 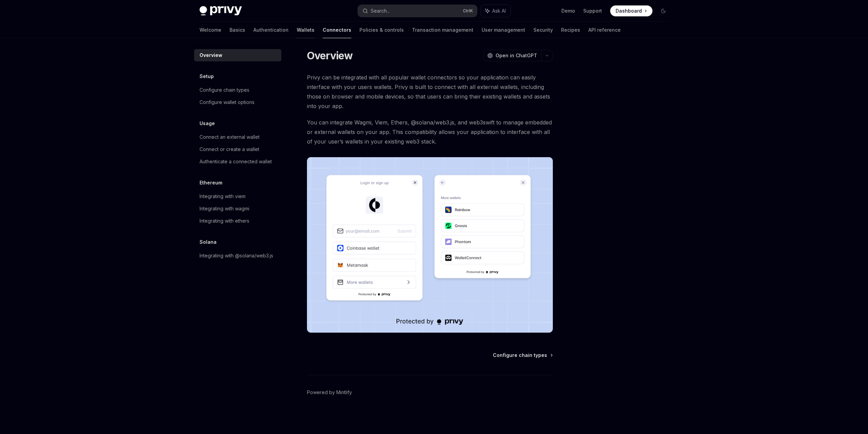 What do you see at coordinates (222, 196) in the screenshot?
I see `div: Integrating with viem` at bounding box center [222, 196].